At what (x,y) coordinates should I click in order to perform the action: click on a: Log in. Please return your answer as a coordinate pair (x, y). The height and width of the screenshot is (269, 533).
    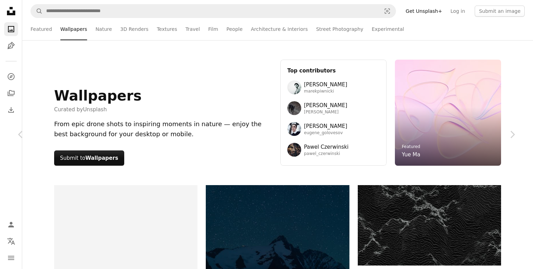
    Looking at the image, I should click on (458, 11).